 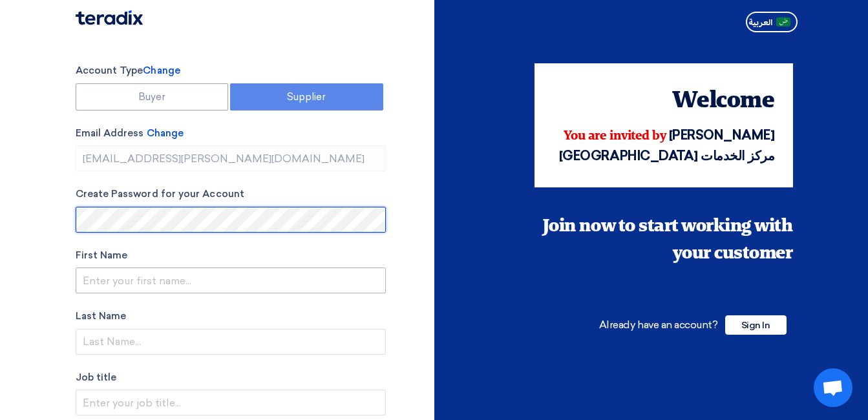 I want to click on img: Teradix logo, so click(x=110, y=17).